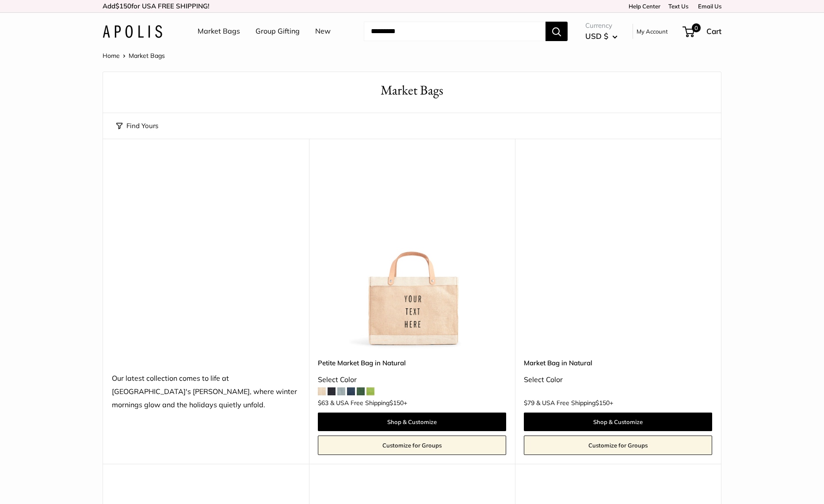  Describe the element at coordinates (696, 28) in the screenshot. I see `span: 0` at that location.